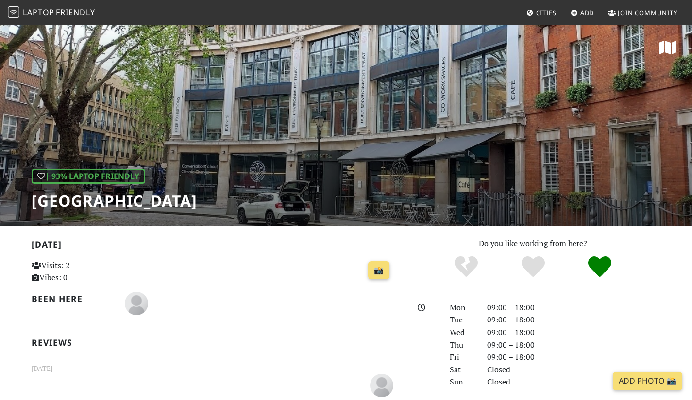 Image resolution: width=692 pixels, height=400 pixels. I want to click on div: Definitely!, so click(599, 267).